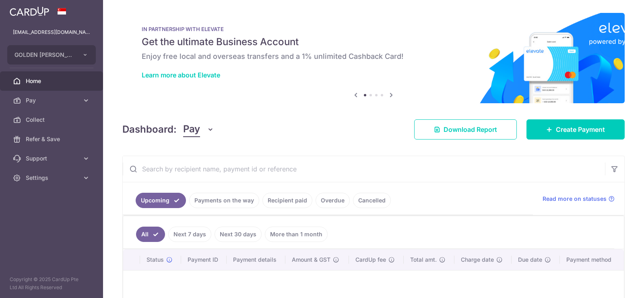 Image resolution: width=644 pixels, height=298 pixels. I want to click on h6: Enjoy free local and overseas transfers and a 1% unlimited Cashback Card!, so click(373, 56).